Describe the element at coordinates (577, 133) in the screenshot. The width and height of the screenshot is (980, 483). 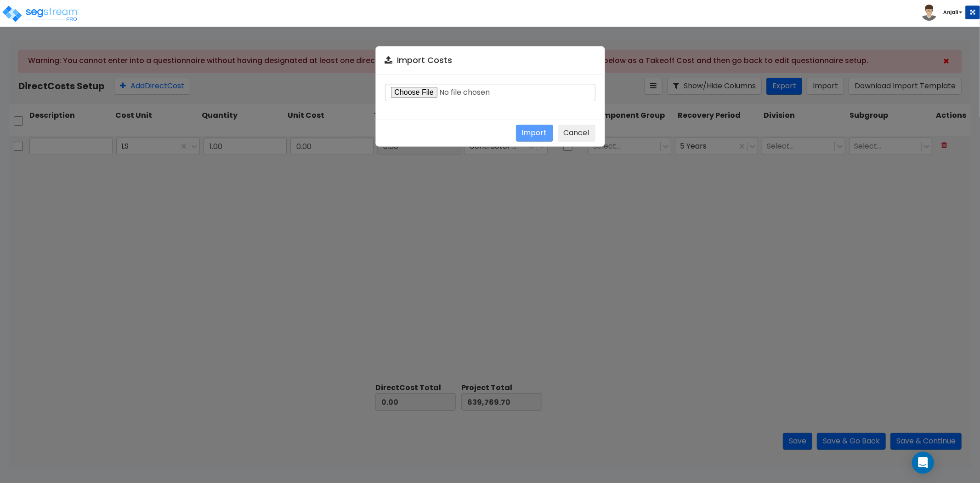
I see `button: Cancel` at that location.